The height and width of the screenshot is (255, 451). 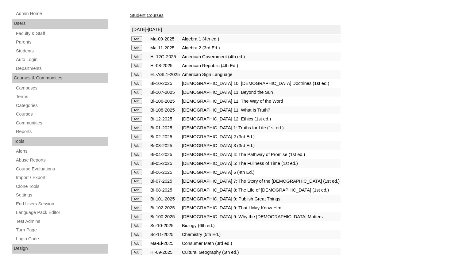 What do you see at coordinates (165, 181) in the screenshot?
I see `td: Bi-07-2025` at bounding box center [165, 181].